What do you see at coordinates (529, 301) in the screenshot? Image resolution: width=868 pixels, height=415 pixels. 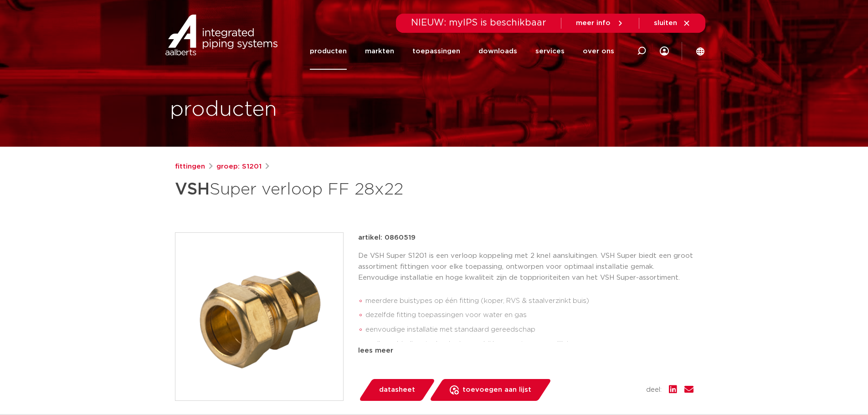 I see `li: meerdere buistypes op één fitting (koper, RVS & staalverzinkt buis)` at bounding box center [529, 301].